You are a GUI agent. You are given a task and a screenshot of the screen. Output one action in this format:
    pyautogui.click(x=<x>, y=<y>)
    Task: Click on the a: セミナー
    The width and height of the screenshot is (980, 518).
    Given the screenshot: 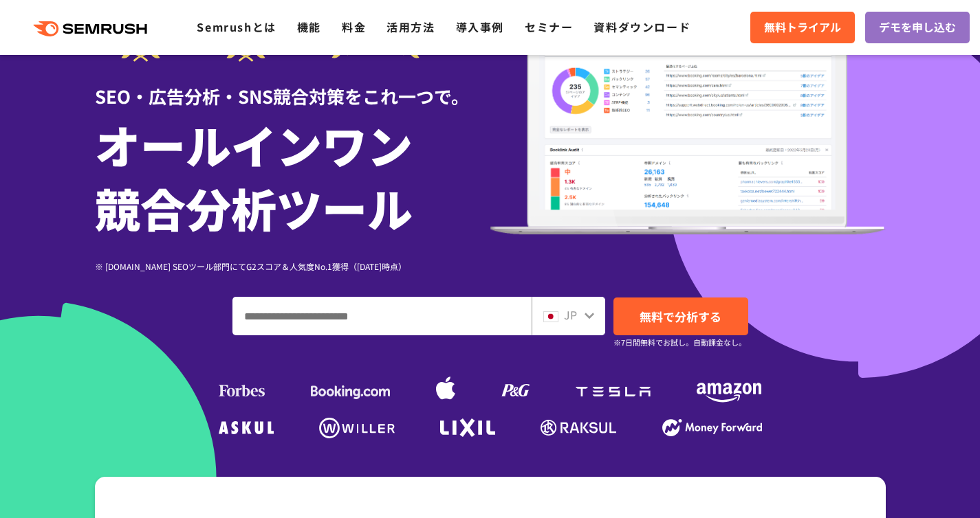 What is the action you would take?
    pyautogui.click(x=549, y=27)
    